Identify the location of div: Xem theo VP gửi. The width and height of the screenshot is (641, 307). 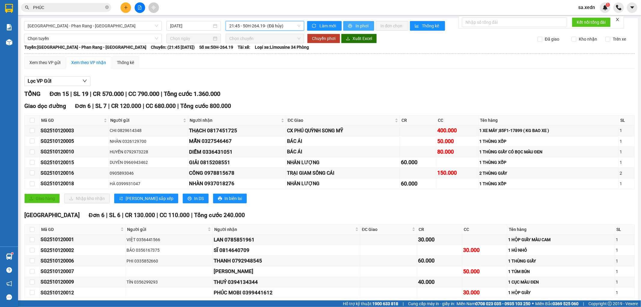
(45, 63).